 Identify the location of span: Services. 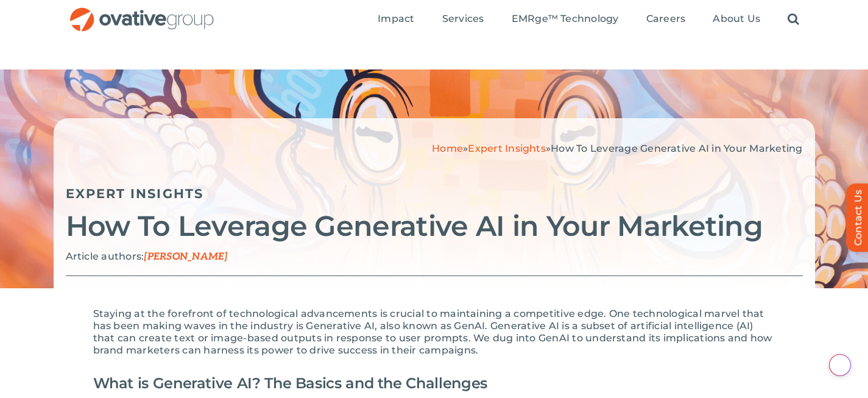
(464, 19).